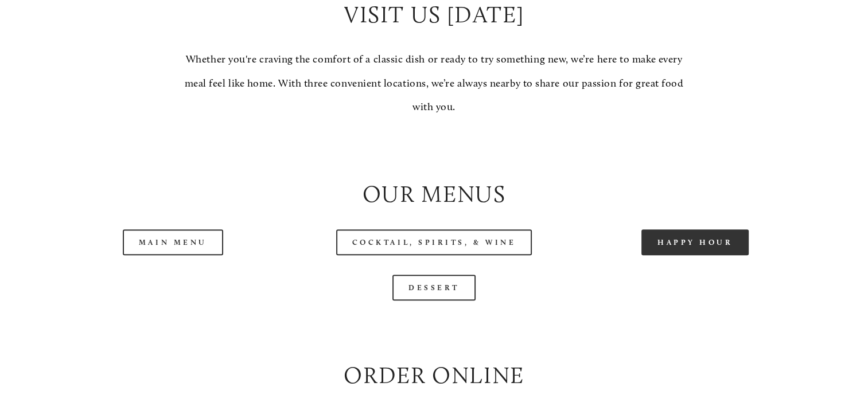 This screenshot has width=868, height=406. I want to click on a: Cocktail, Spirits, & Wine, so click(434, 242).